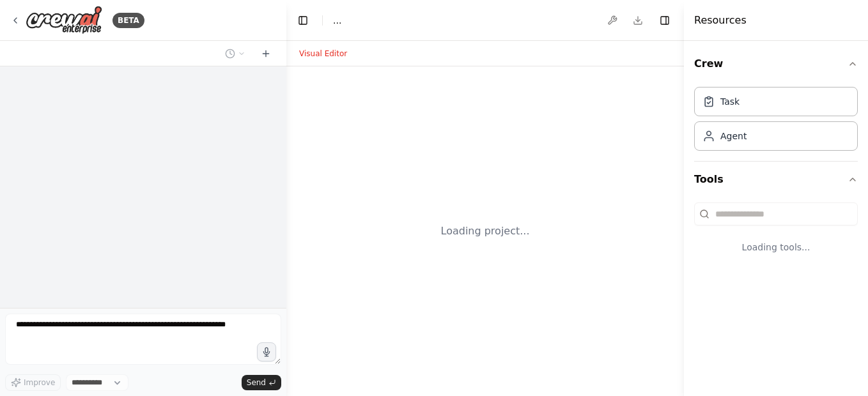 The width and height of the screenshot is (868, 396). I want to click on img: Logo, so click(64, 20).